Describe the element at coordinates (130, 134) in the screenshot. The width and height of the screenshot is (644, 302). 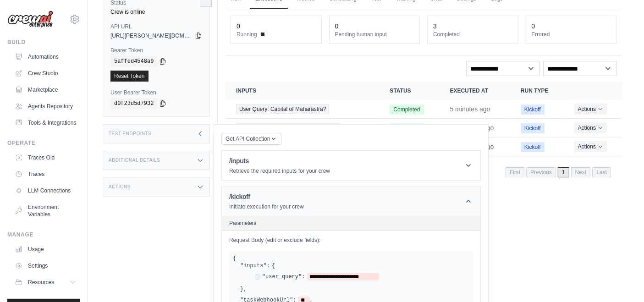
I see `h3: Test Endpoints` at that location.